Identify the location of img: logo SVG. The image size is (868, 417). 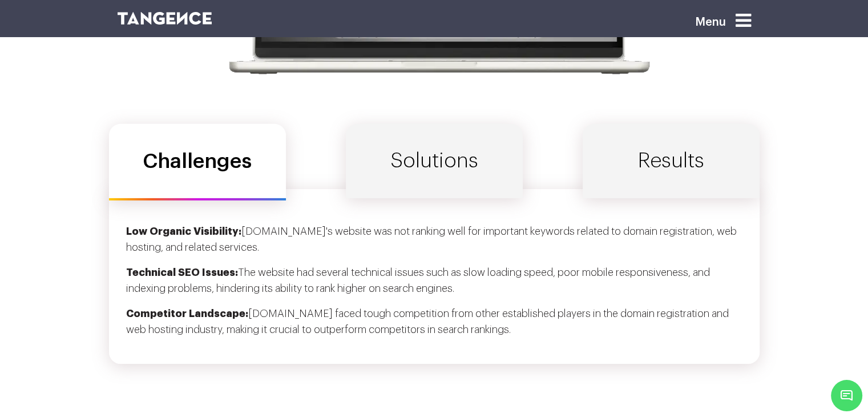
(165, 18).